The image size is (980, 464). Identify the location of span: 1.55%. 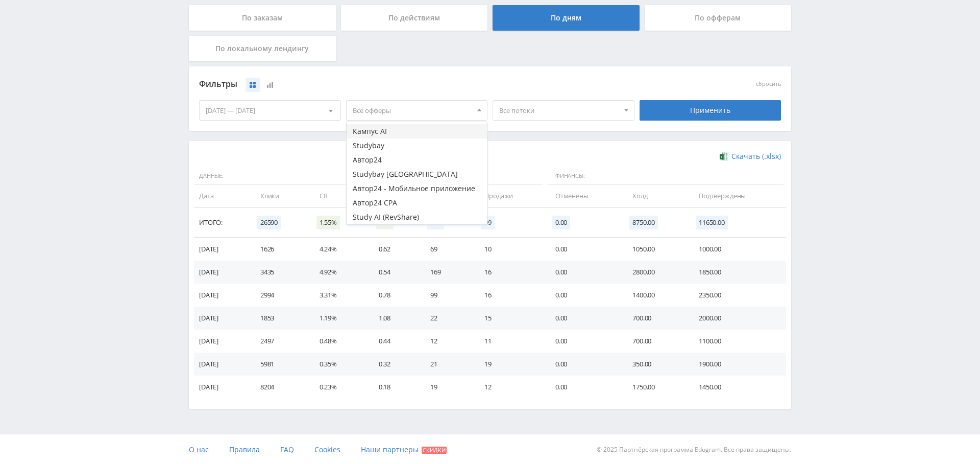
(329, 222).